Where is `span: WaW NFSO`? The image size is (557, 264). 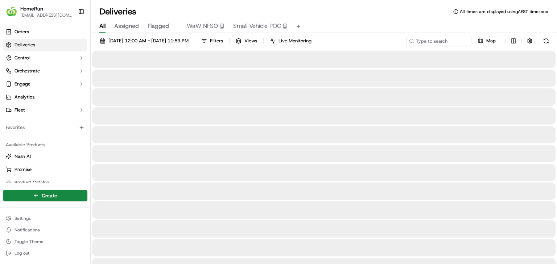
span: WaW NFSO is located at coordinates (202, 26).